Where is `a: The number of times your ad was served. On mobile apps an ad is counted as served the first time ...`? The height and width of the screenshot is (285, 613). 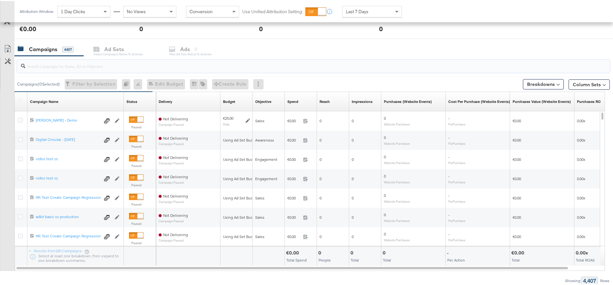
a: The number of times your ad was served. On mobile apps an ad is counted as served the first time ... is located at coordinates (362, 101).